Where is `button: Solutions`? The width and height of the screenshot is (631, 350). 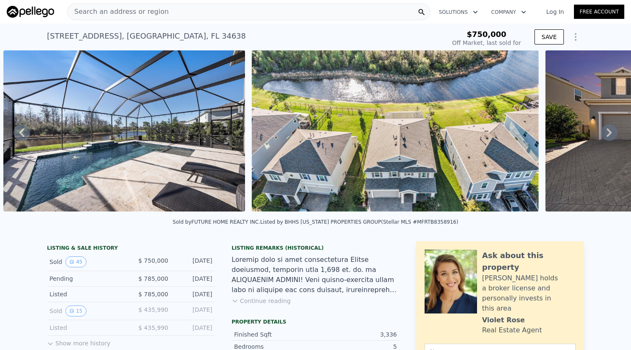 button: Solutions is located at coordinates (458, 12).